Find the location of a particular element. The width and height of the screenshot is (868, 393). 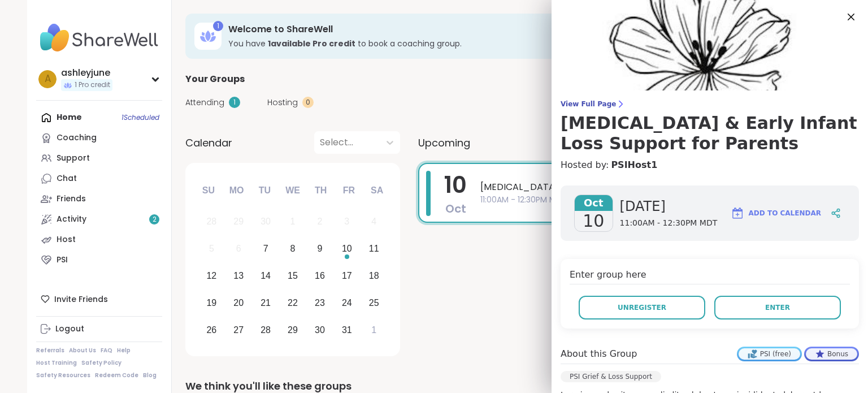

a: Blog is located at coordinates (149, 375).